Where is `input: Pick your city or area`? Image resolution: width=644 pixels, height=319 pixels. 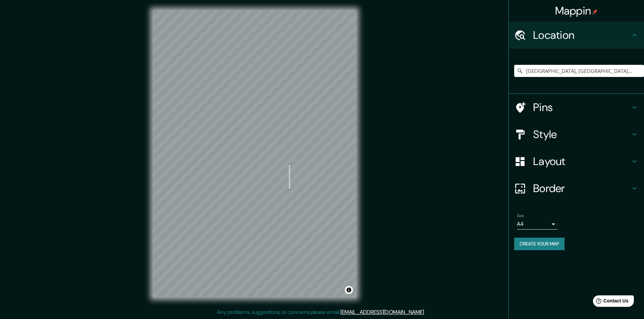 input: Pick your city or area is located at coordinates (579, 71).